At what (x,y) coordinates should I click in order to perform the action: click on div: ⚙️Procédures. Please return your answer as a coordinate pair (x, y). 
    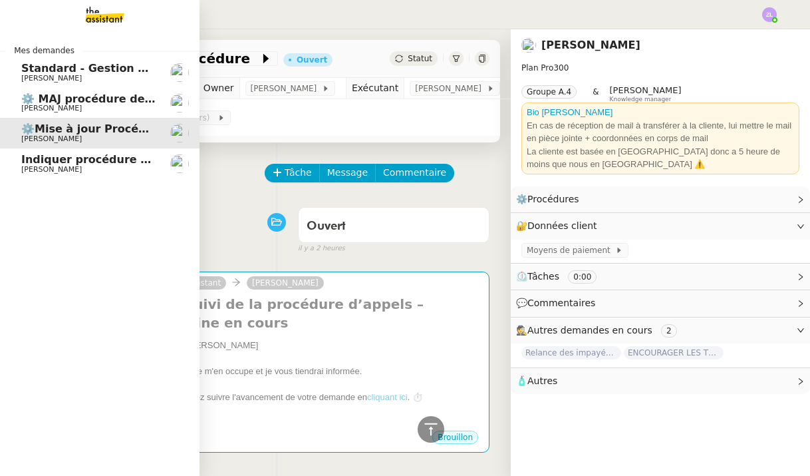
    Looking at the image, I should click on (660, 199).